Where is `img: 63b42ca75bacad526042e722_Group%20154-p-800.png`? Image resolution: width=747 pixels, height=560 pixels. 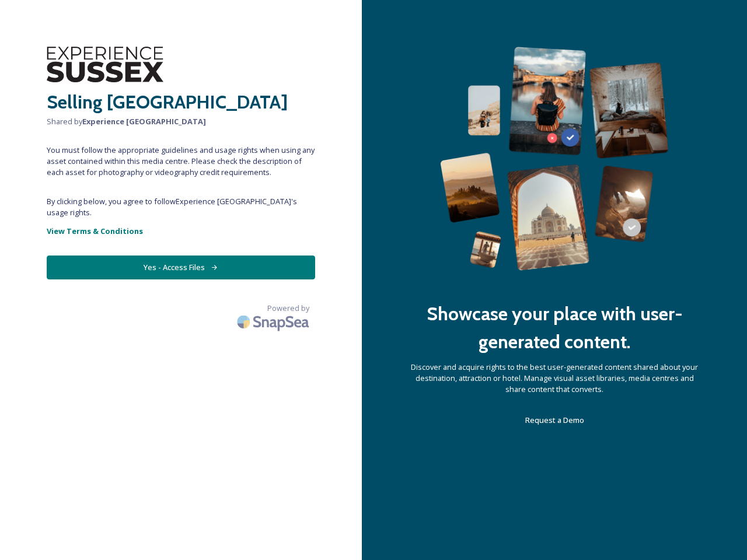
img: 63b42ca75bacad526042e722_Group%20154-p-800.png is located at coordinates (555, 158).